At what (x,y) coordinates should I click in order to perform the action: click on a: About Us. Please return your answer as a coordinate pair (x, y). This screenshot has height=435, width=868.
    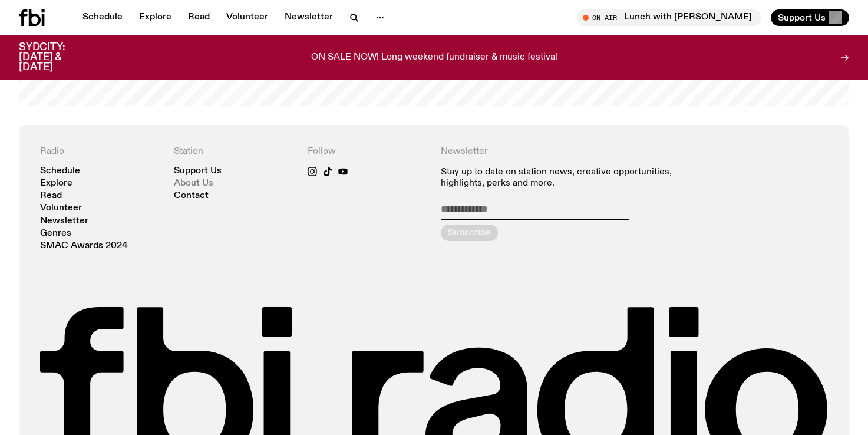
    Looking at the image, I should click on (193, 183).